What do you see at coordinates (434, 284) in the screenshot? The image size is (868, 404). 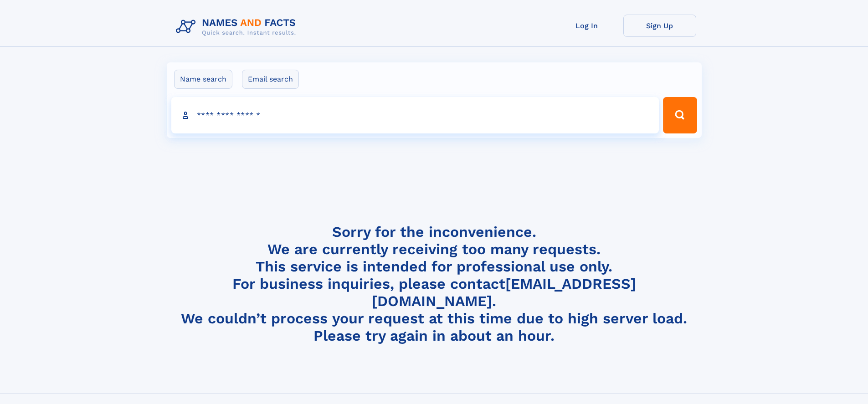 I see `h4: Sorry for the inconvenience. We are currently receiving too many requests. This service is intend...` at bounding box center [434, 284].